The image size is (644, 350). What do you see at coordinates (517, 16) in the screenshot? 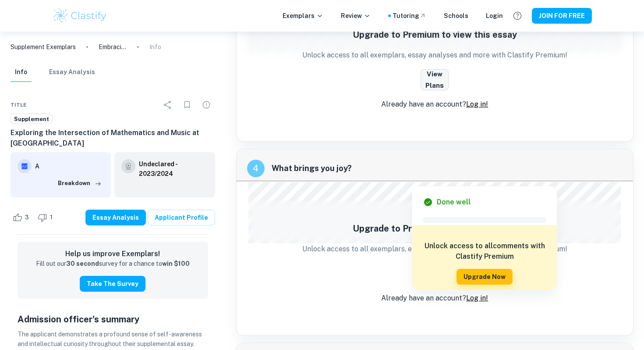
I see `button: Help and Feedback` at bounding box center [517, 16].